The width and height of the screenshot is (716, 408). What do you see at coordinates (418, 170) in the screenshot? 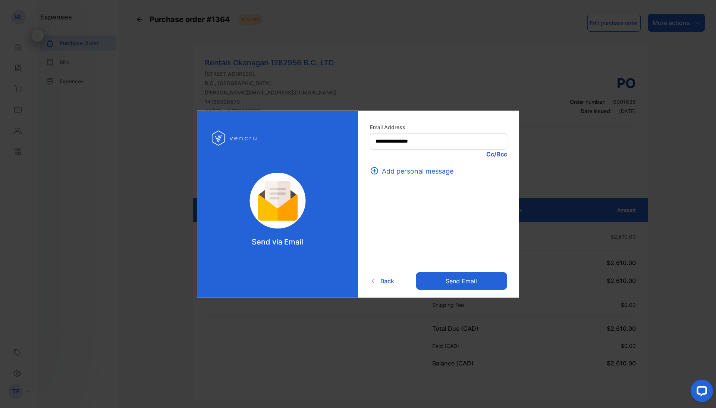
I see `span: Add personal message` at bounding box center [418, 170].